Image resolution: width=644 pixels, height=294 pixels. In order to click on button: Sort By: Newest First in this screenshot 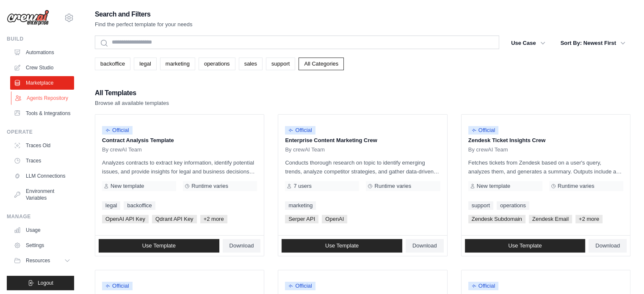, I will do `click(593, 43)`.